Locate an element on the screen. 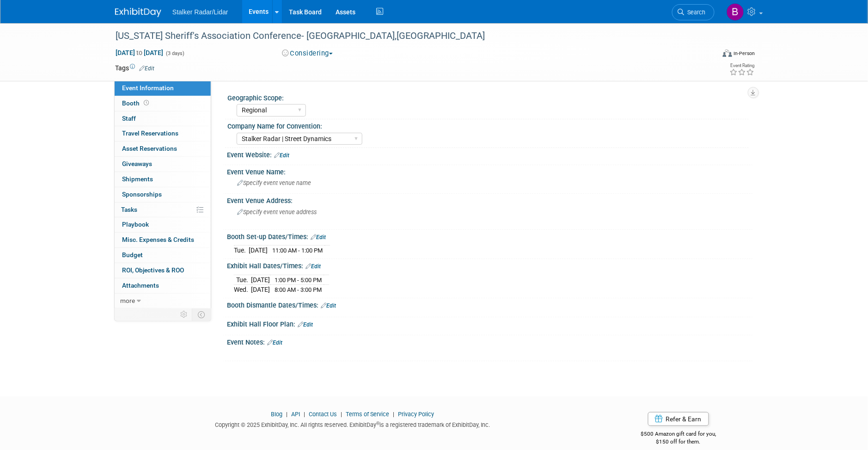 This screenshot has height=450, width=868. a: Staff is located at coordinates (163, 119).